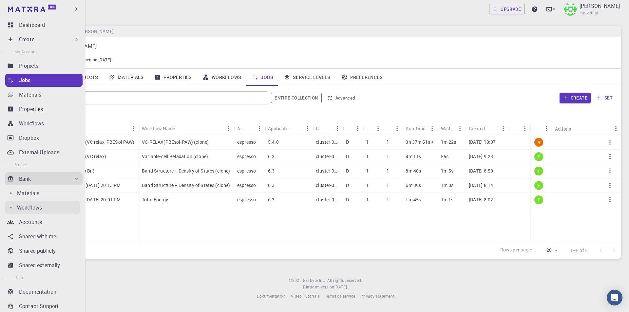 This screenshot has width=629, height=312. What do you see at coordinates (44, 251) in the screenshot?
I see `a: Shared publicly` at bounding box center [44, 251].